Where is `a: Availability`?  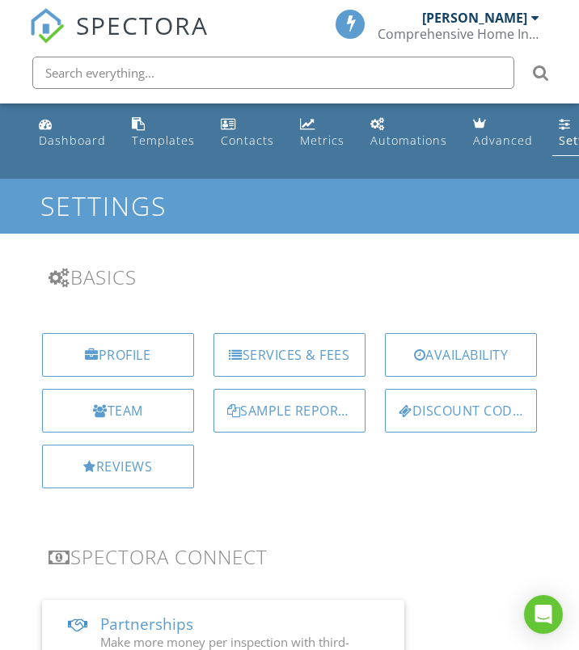
a: Availability is located at coordinates (461, 355).